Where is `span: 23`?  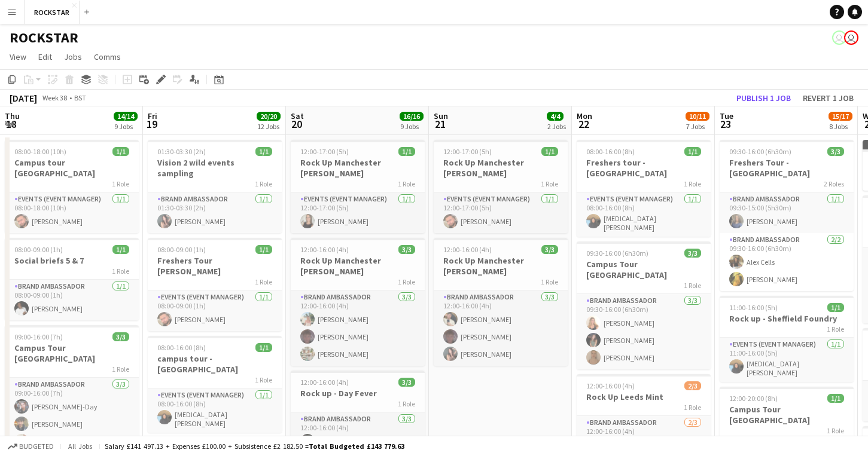
span: 23 is located at coordinates (725, 123).